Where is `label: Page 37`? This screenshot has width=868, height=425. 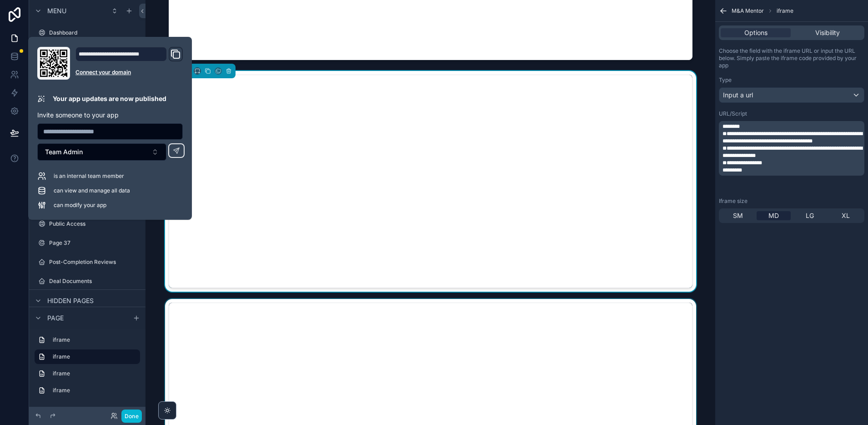 label: Page 37 is located at coordinates (93, 243).